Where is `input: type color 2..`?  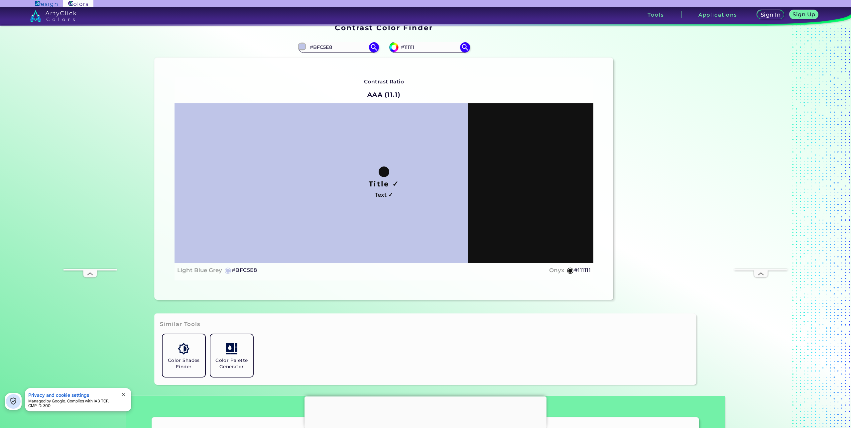 input: type color 2.. is located at coordinates (429, 47).